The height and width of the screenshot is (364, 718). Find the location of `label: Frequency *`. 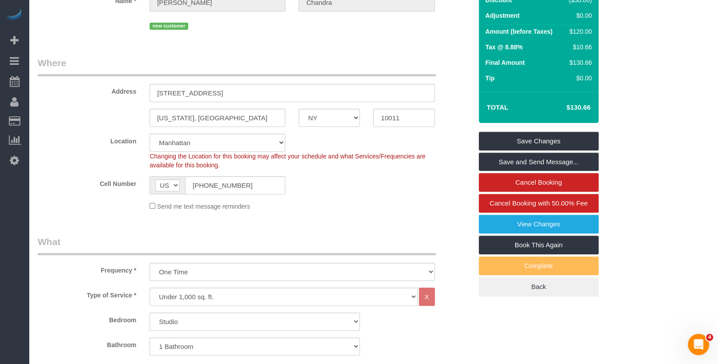

label: Frequency * is located at coordinates (87, 269).